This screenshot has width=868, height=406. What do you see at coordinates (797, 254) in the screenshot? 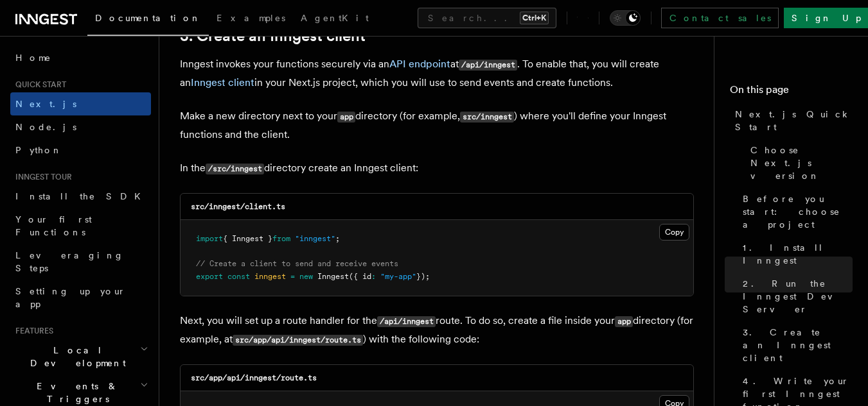
I see `span: 1. Install Inngest` at bounding box center [797, 254].